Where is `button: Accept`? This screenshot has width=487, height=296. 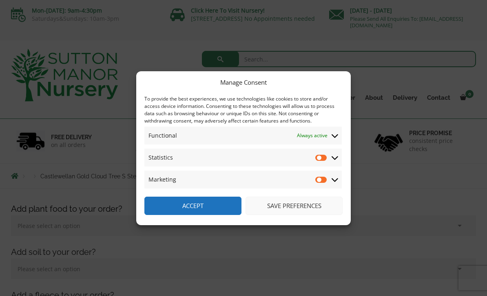 button: Accept is located at coordinates (193, 206).